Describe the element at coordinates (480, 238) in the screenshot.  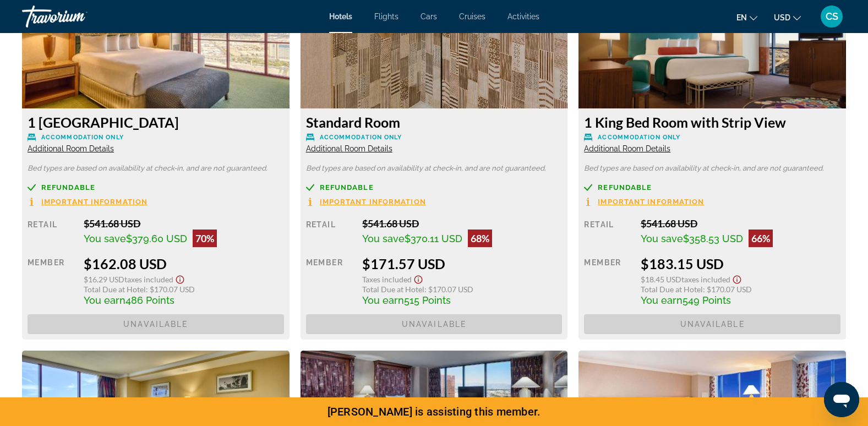
I see `div: 68%` at that location.